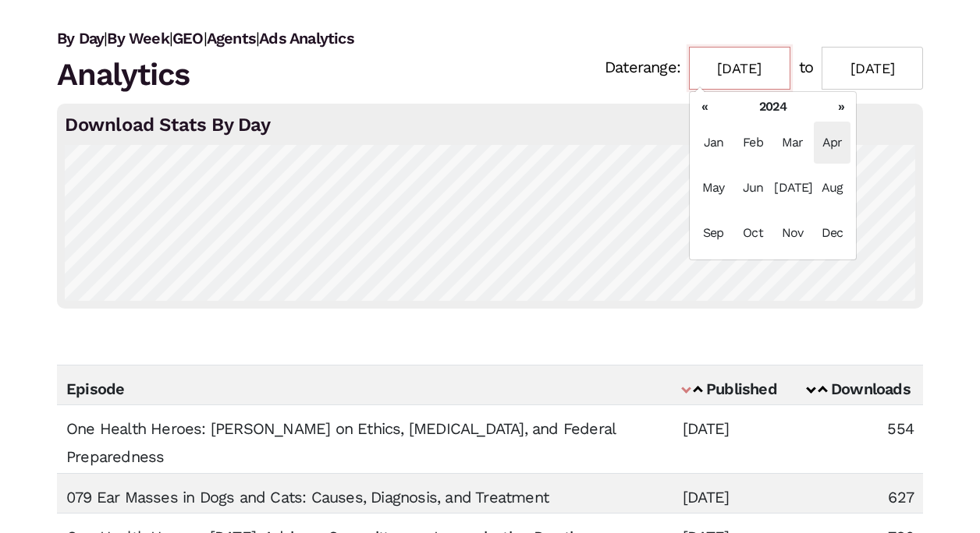 This screenshot has height=533, width=980. I want to click on td: 554, so click(860, 439).